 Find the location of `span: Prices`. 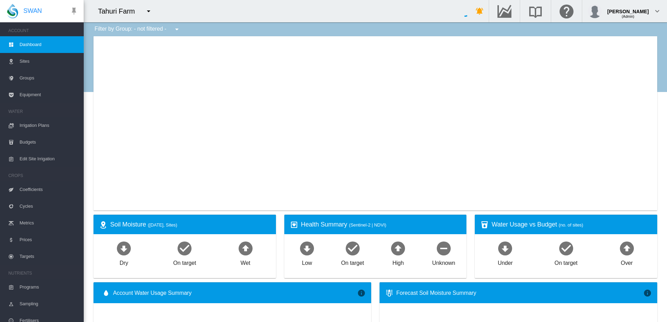

span: Prices is located at coordinates (49, 240).